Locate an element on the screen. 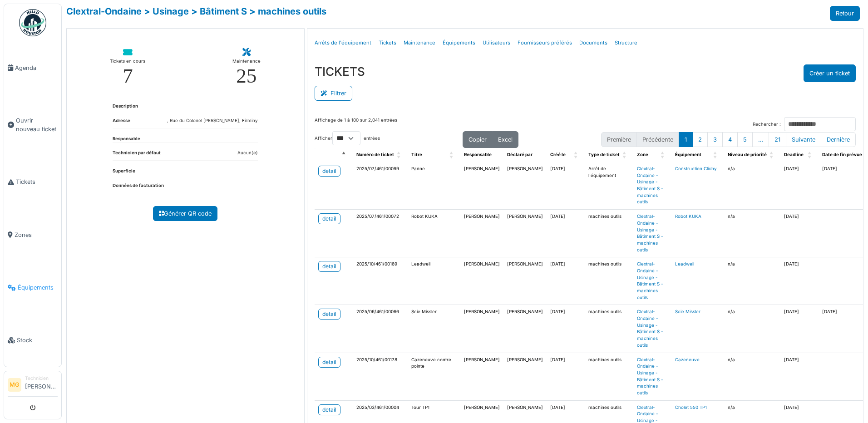 The height and width of the screenshot is (423, 868). a: Arrêts de l'équipement is located at coordinates (343, 43).